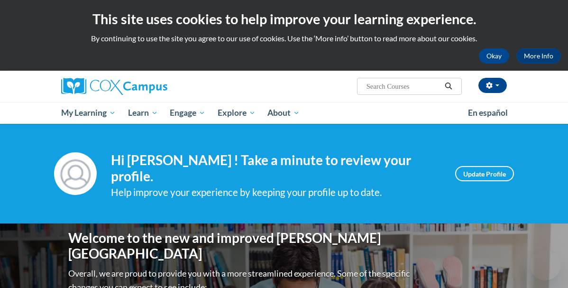  Describe the element at coordinates (237, 113) in the screenshot. I see `span: Explore` at that location.